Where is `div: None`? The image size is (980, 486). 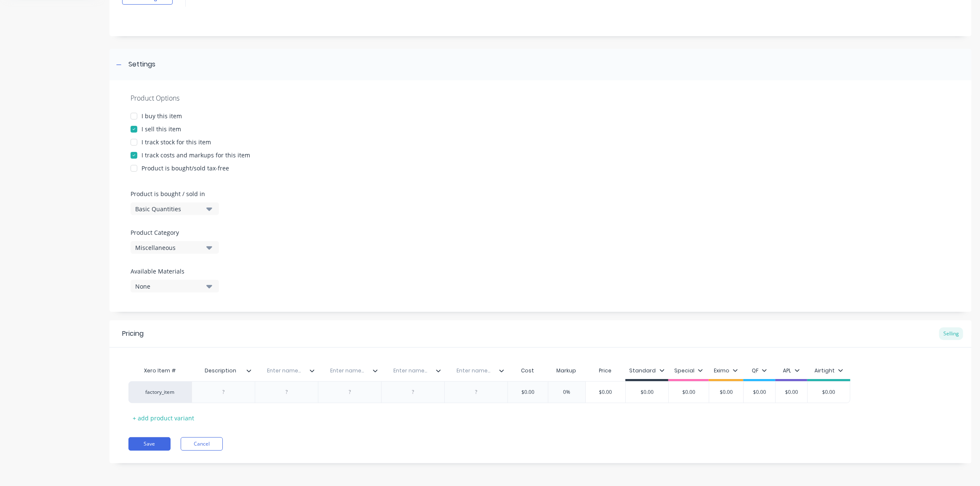 div: None is located at coordinates (169, 286).